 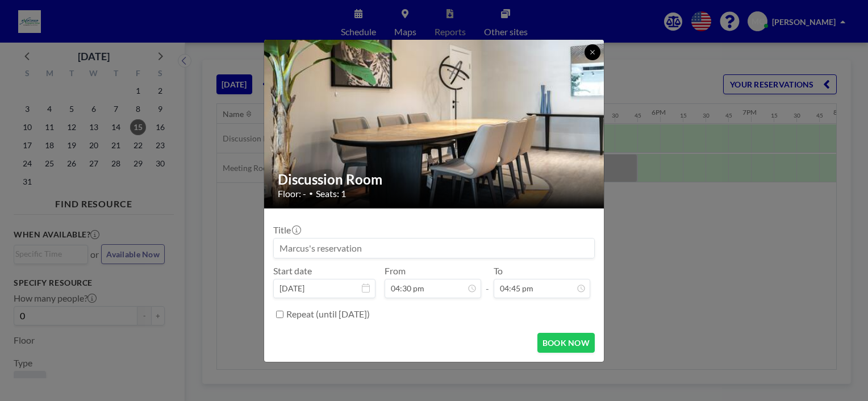 I want to click on input: Marcus's reservation, so click(x=434, y=248).